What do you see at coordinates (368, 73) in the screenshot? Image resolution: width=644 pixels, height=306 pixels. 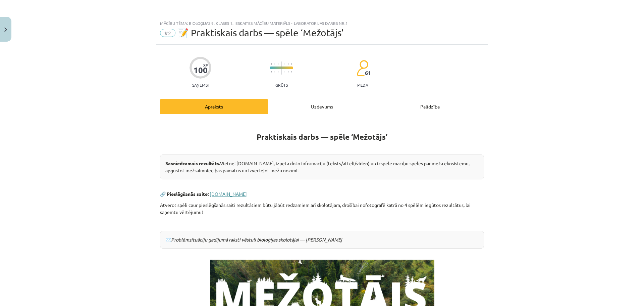 I see `span: 61` at bounding box center [368, 73].